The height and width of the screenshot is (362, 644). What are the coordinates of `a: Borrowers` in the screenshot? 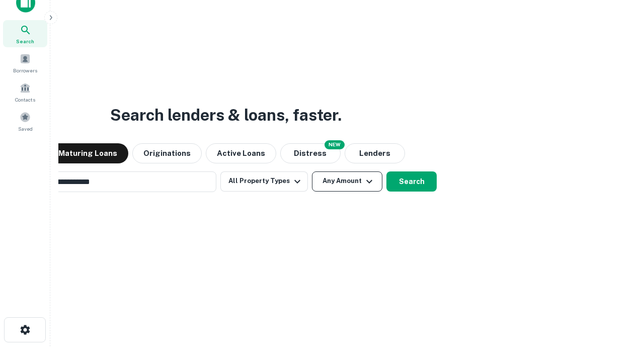 It's located at (25, 63).